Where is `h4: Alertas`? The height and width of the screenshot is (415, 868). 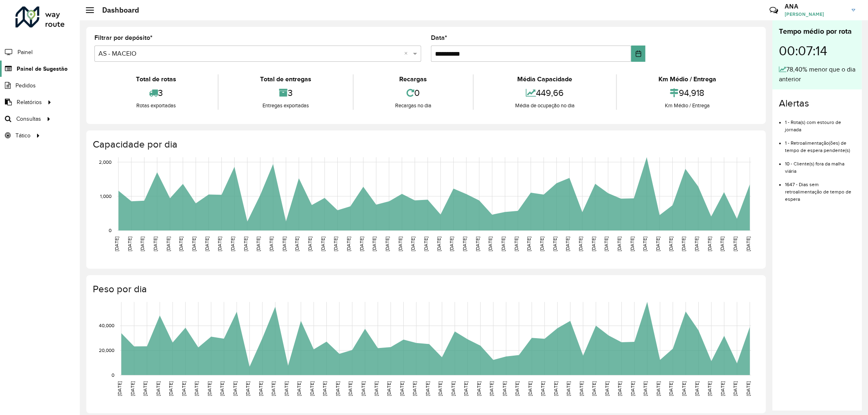 h4: Alertas is located at coordinates (817, 103).